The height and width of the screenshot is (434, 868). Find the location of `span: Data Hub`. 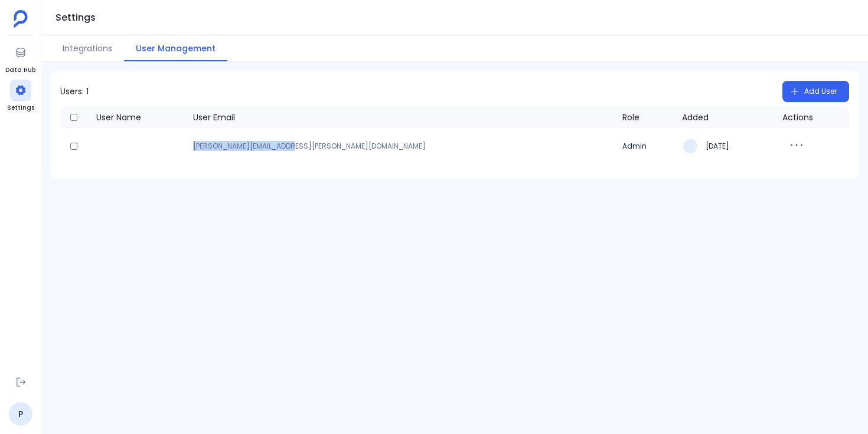

span: Data Hub is located at coordinates (20, 70).